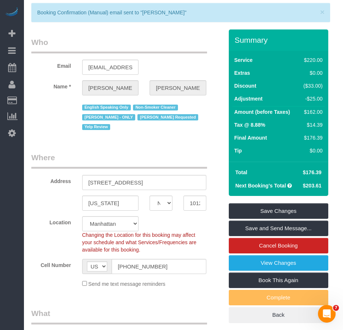  What do you see at coordinates (110, 88) in the screenshot?
I see `input: First Name` at bounding box center [110, 88].